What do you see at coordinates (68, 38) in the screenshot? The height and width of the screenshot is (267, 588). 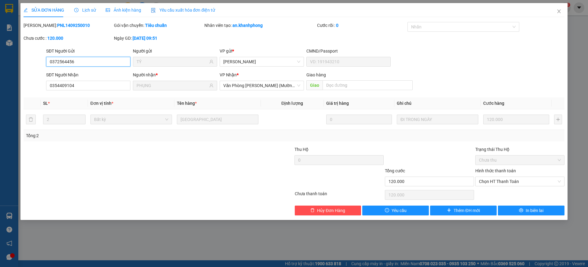 I see `div: Chưa cước :` at bounding box center [68, 38].